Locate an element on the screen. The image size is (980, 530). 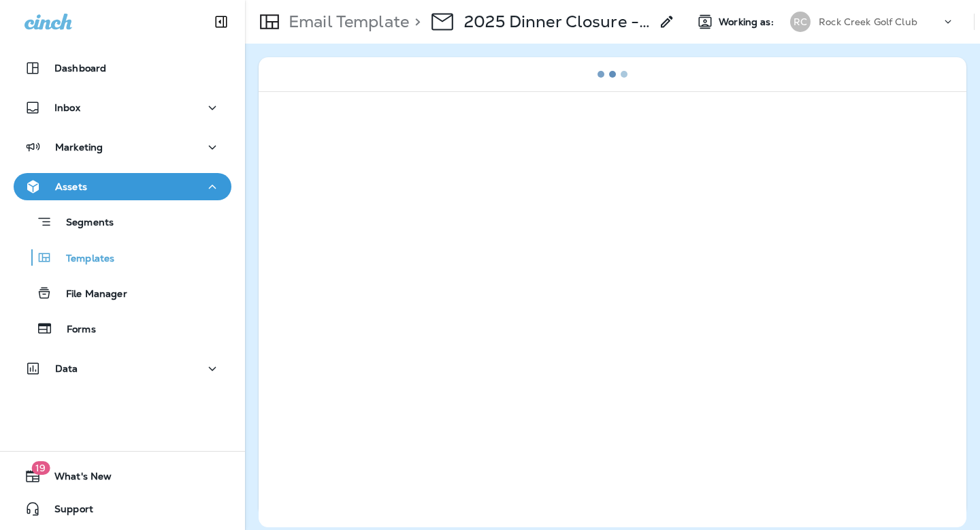
button: Marketing is located at coordinates (122, 147).